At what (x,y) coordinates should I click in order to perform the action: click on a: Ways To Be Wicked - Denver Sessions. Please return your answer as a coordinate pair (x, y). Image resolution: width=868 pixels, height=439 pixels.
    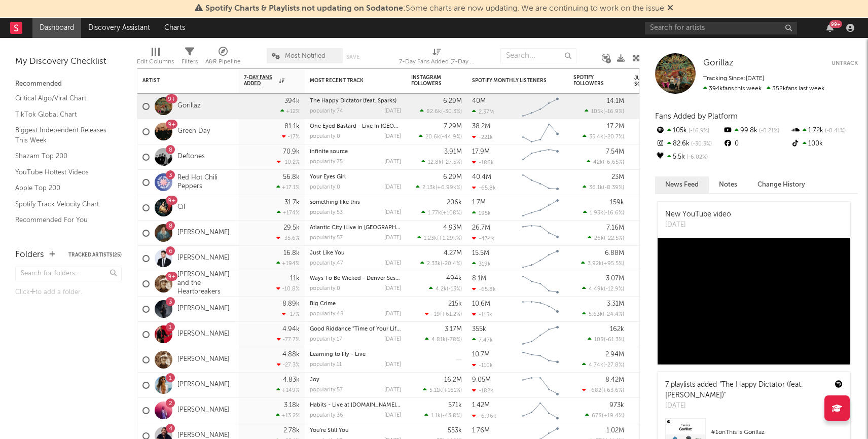
    Looking at the image, I should click on (360, 278).